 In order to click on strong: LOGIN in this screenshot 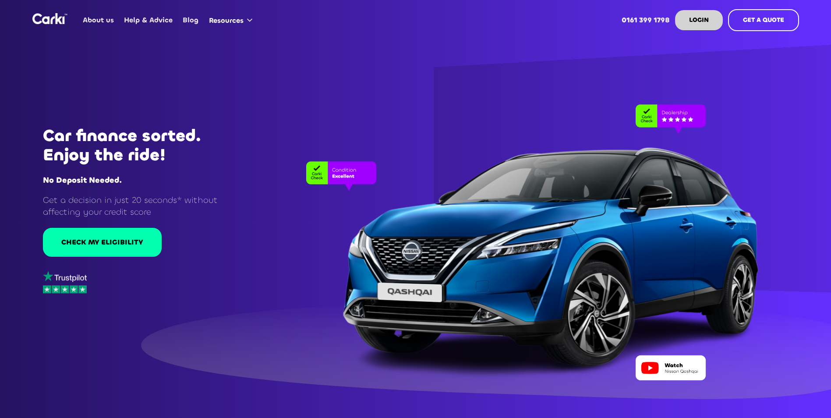, I will do `click(699, 20)`.